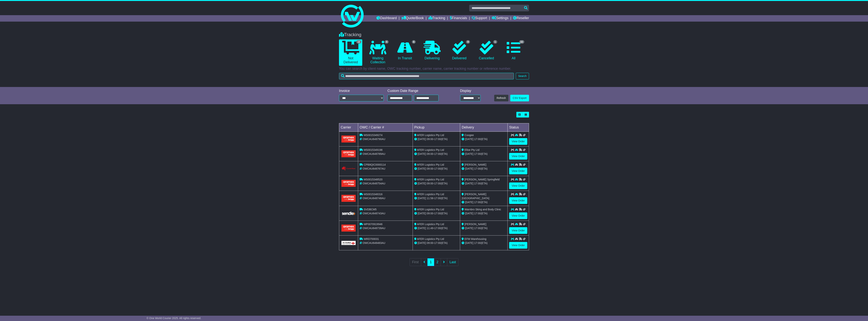 This screenshot has width=868, height=321. What do you see at coordinates (500, 19) in the screenshot?
I see `a: Settings` at bounding box center [500, 19].